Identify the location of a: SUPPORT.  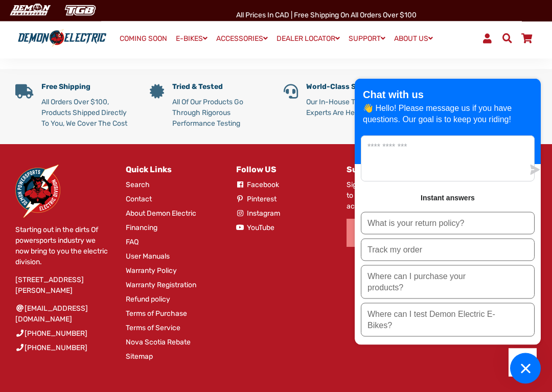
(367, 38).